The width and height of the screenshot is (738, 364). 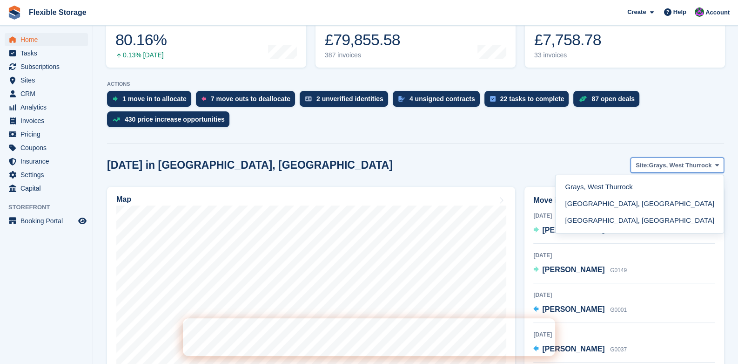 I want to click on a: Preview store, so click(x=82, y=221).